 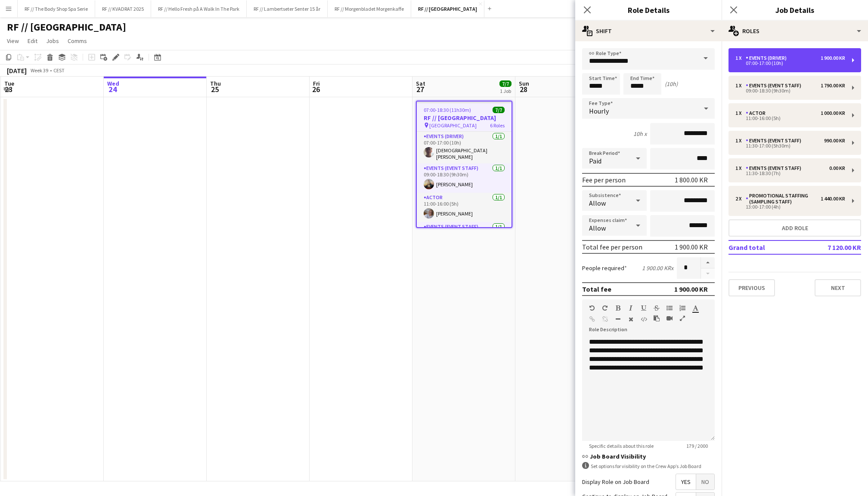 I want to click on div: CEST, so click(x=59, y=70).